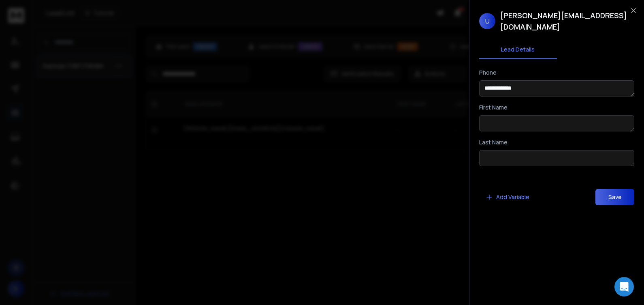 This screenshot has height=305, width=644. Describe the element at coordinates (615, 197) in the screenshot. I see `button: Save` at that location.